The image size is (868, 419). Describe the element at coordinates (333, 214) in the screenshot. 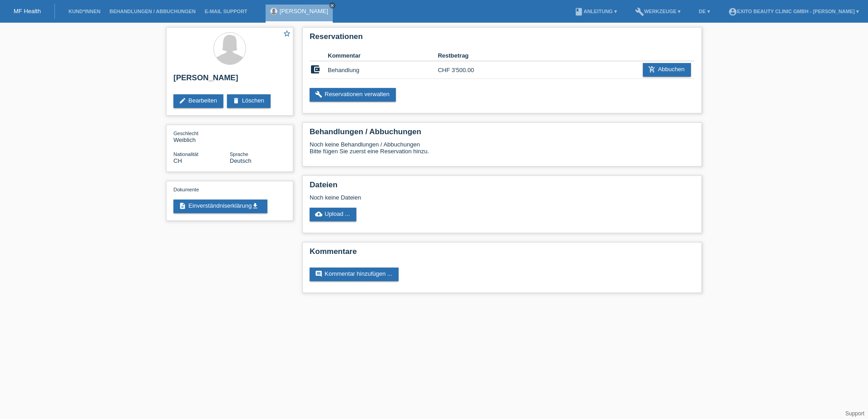

I see `a: cloud_uploadUpload ...` at that location.